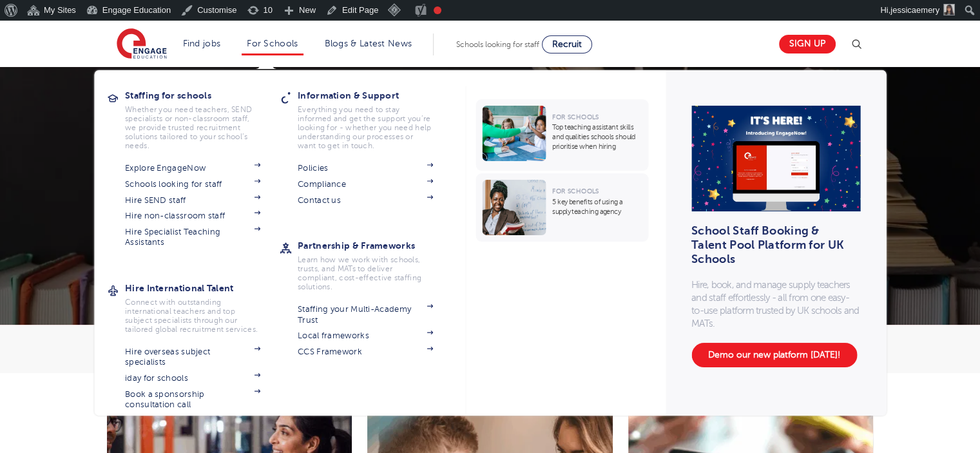 This screenshot has height=453, width=980. I want to click on img: Engage Education, so click(142, 44).